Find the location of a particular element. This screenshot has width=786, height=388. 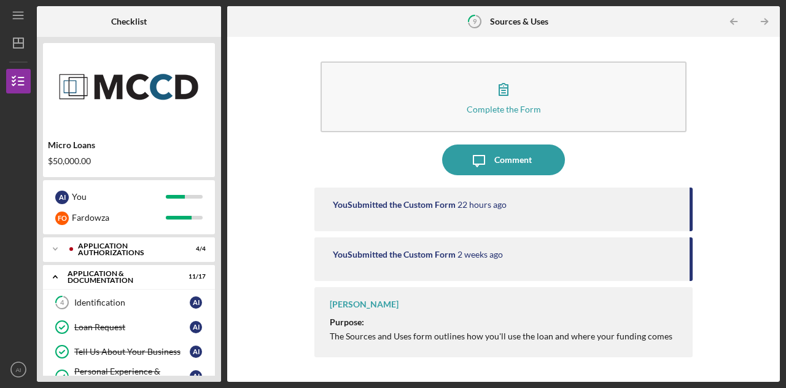

text: AI is located at coordinates (18, 369).